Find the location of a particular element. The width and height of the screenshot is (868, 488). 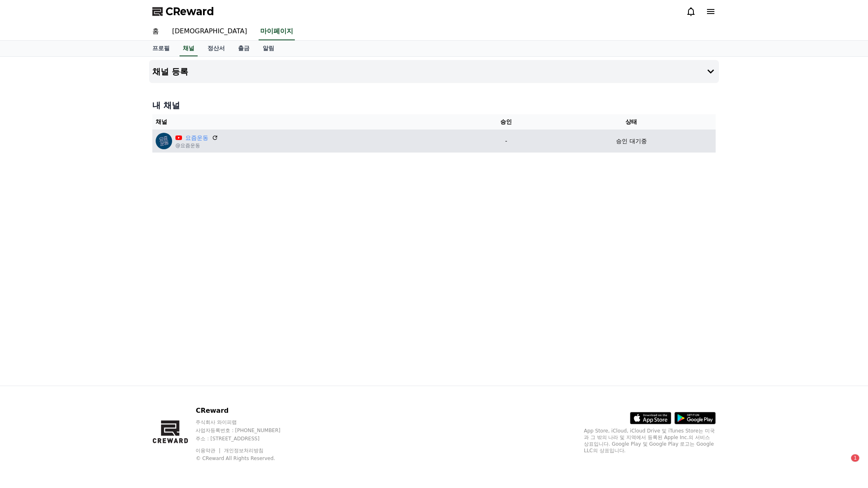

a: 알림 is located at coordinates (269, 49).